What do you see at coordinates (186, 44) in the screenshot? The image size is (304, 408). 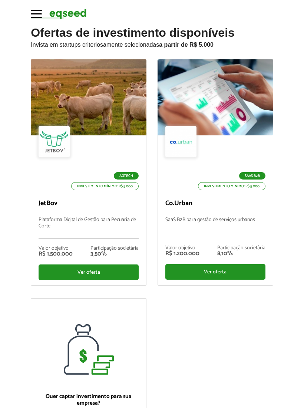 I see `strong: a partir de R$ 5.000` at bounding box center [186, 44].